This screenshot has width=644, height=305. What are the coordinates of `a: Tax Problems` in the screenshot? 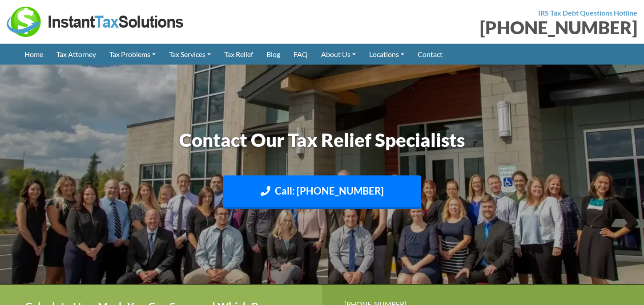 It's located at (132, 54).